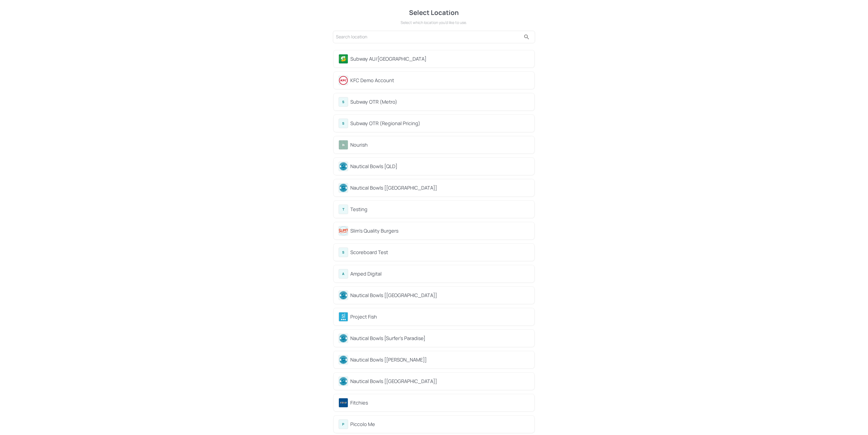 Image resolution: width=868 pixels, height=435 pixels. Describe the element at coordinates (440, 144) in the screenshot. I see `div: Nourish` at that location.